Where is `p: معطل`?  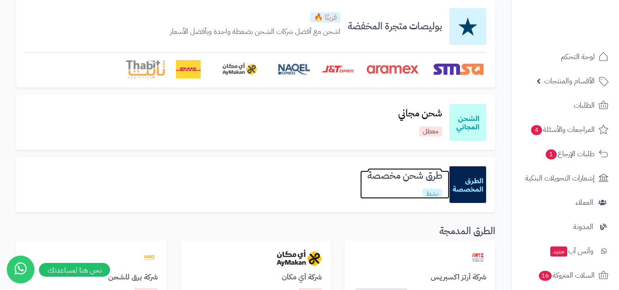
p: معطل is located at coordinates (431, 131).